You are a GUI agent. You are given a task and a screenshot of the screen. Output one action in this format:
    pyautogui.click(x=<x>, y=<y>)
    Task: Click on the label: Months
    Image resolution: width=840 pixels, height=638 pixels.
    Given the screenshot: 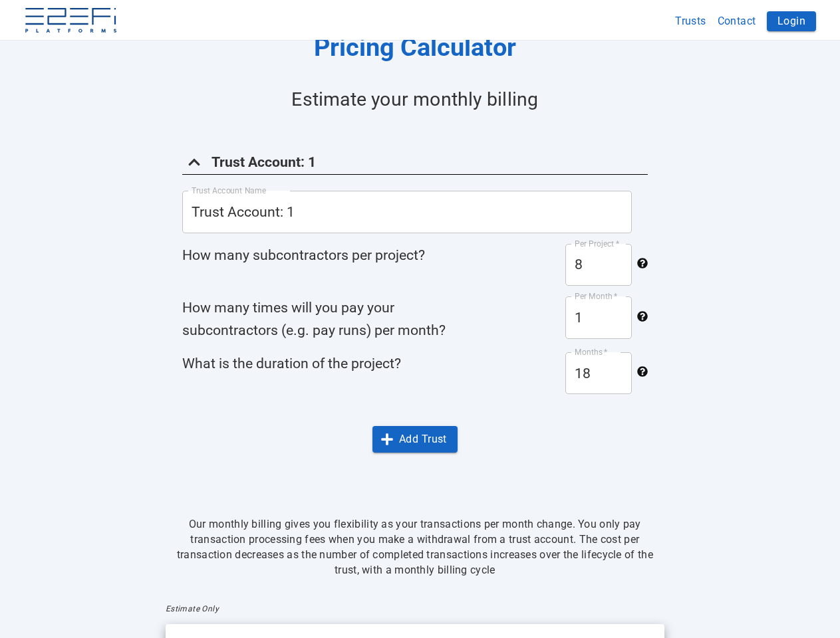 What is the action you would take?
    pyautogui.click(x=591, y=352)
    